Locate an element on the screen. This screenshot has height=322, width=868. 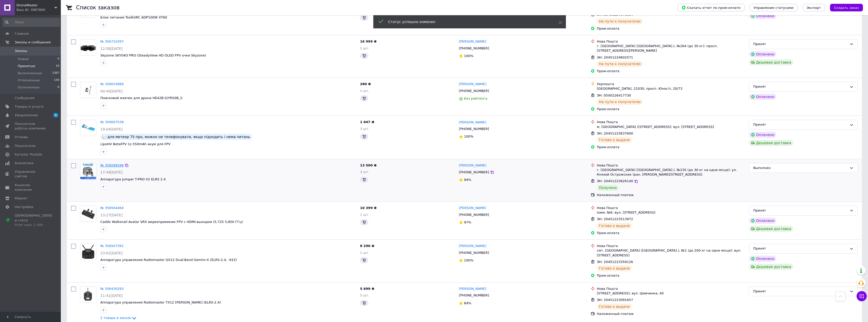
span: 10 399 ₴ is located at coordinates (368, 208).